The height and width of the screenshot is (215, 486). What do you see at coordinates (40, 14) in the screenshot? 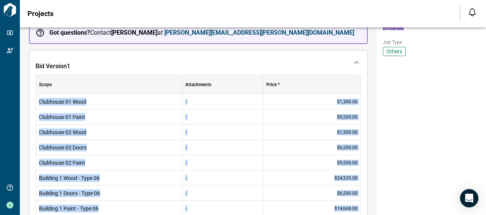
I see `span: Projects` at bounding box center [40, 14].